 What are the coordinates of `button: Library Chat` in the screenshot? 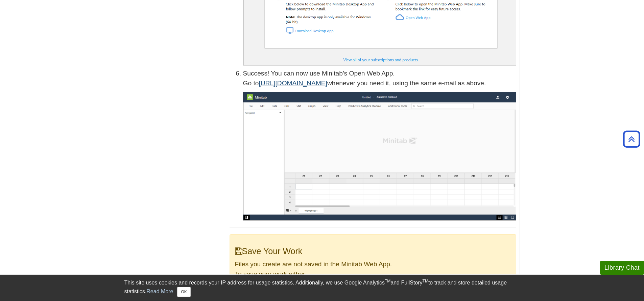 It's located at (622, 268).